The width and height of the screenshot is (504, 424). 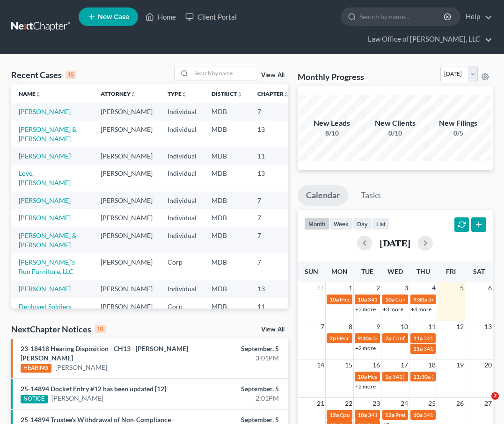 What do you see at coordinates (443, 415) in the screenshot?
I see `span: Preference Payment Demand Deadline` at bounding box center [443, 415].